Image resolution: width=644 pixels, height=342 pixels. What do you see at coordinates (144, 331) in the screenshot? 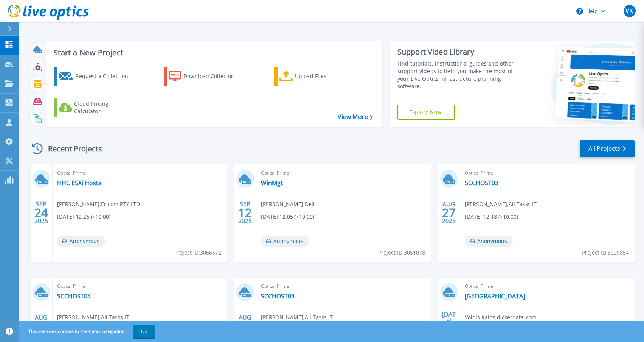
I see `button: OK` at bounding box center [144, 331].